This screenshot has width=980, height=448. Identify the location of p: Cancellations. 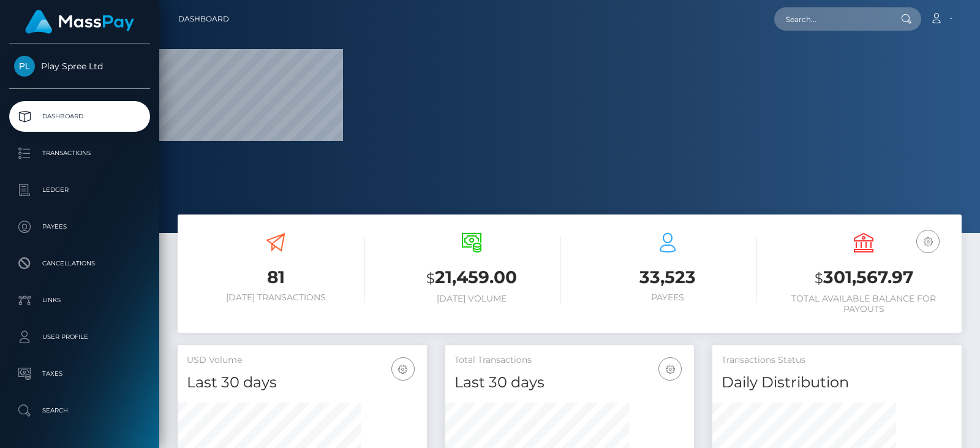
(80, 263).